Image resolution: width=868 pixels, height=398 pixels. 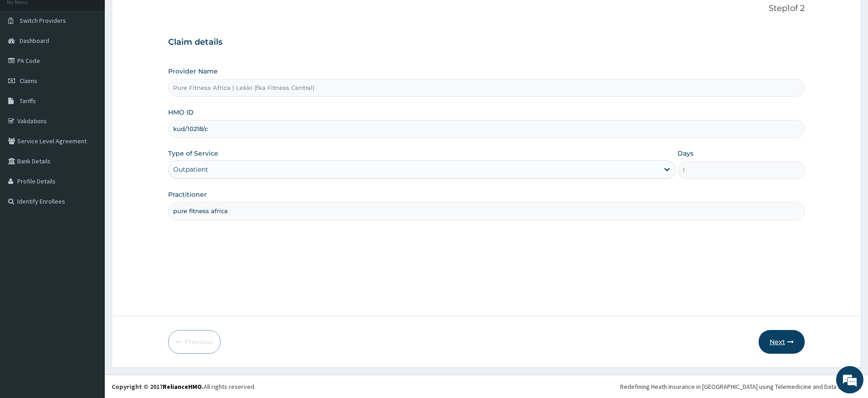 I want to click on span: Switch Providers, so click(x=43, y=20).